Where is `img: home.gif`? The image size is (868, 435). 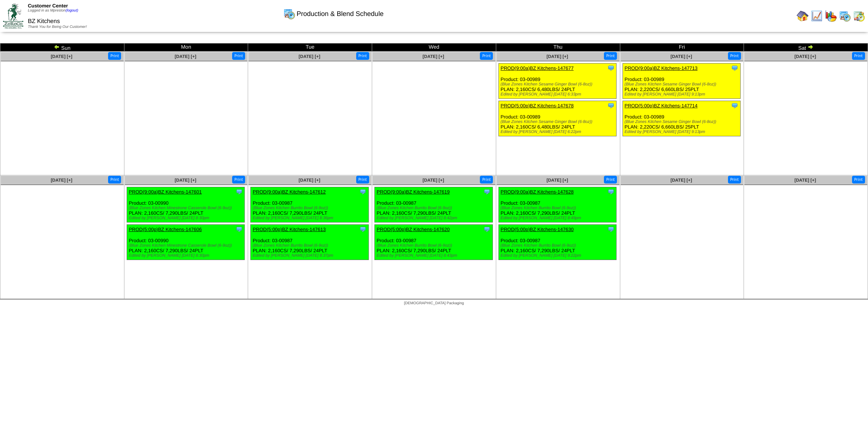
img: home.gif is located at coordinates (803, 16).